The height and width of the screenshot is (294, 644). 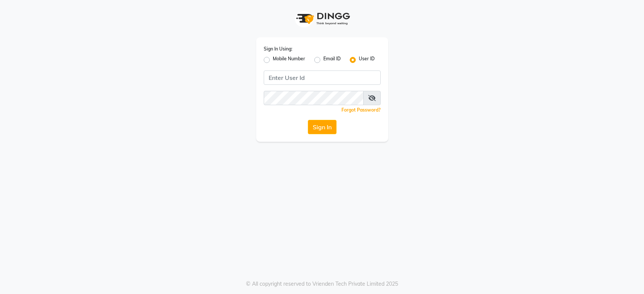 What do you see at coordinates (367, 60) in the screenshot?
I see `label: User ID` at bounding box center [367, 60].